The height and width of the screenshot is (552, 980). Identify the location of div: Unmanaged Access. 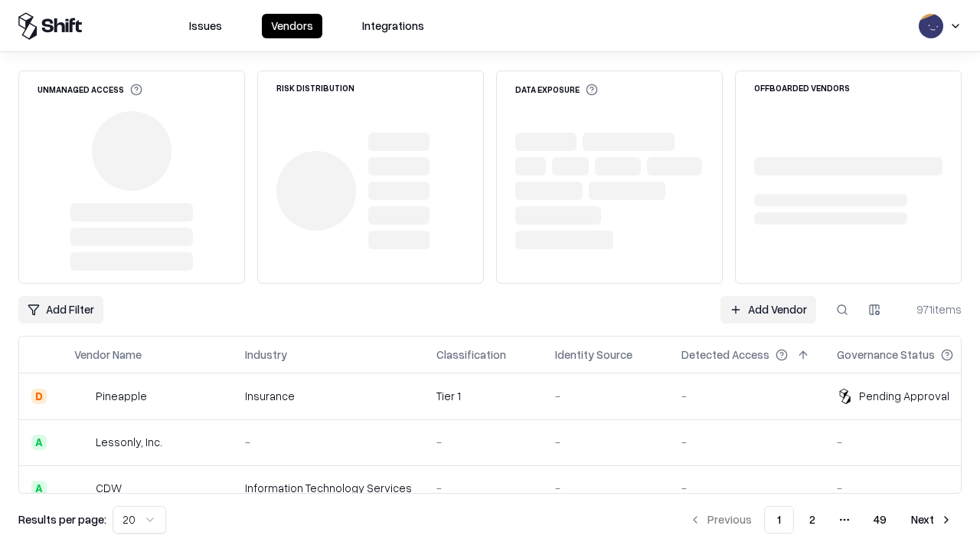
(89, 89).